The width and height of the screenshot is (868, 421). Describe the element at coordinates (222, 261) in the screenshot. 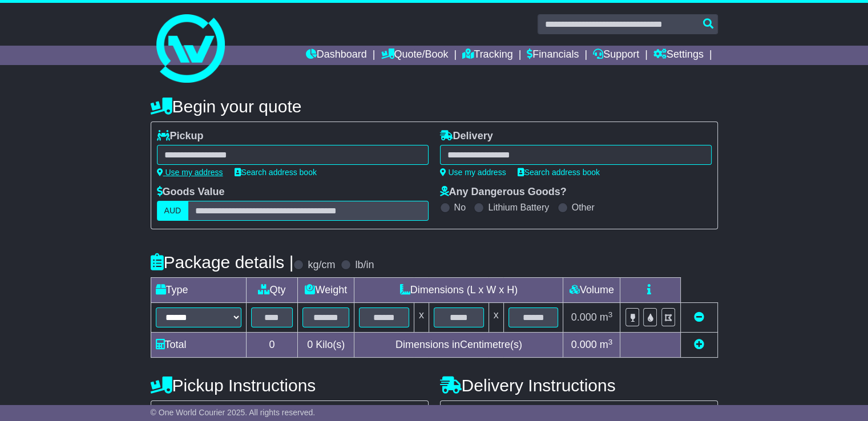

I see `h4: Package details |` at that location.